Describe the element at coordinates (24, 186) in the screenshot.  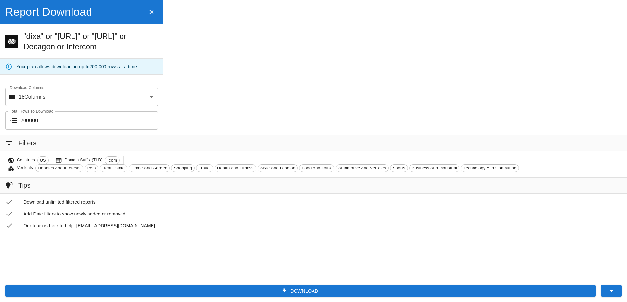
I see `h6: Tips` at that location.